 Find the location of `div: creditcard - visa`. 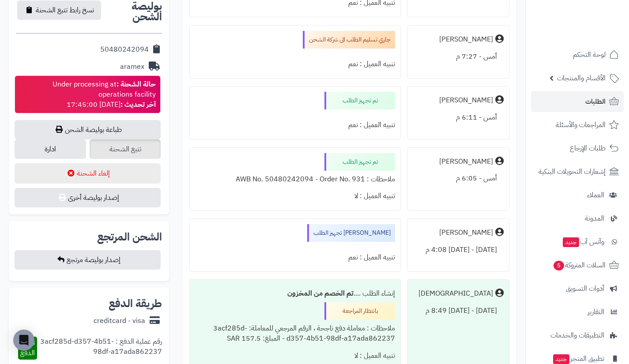

div: creditcard - visa is located at coordinates (119, 321).